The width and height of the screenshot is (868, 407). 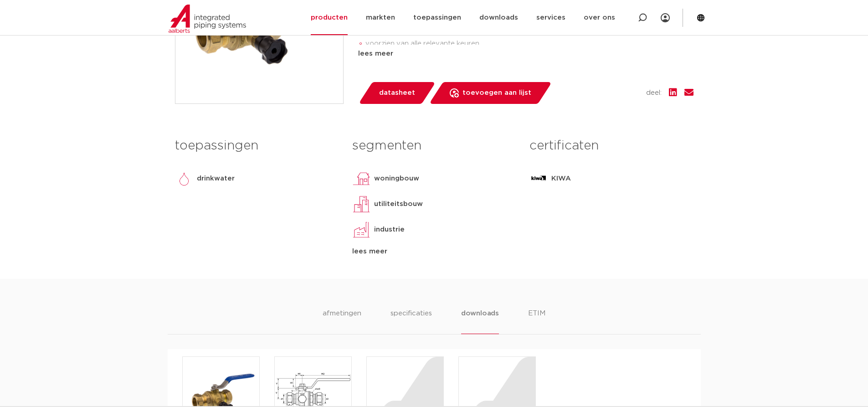 What do you see at coordinates (434, 146) in the screenshot?
I see `h3: segmenten` at bounding box center [434, 146].